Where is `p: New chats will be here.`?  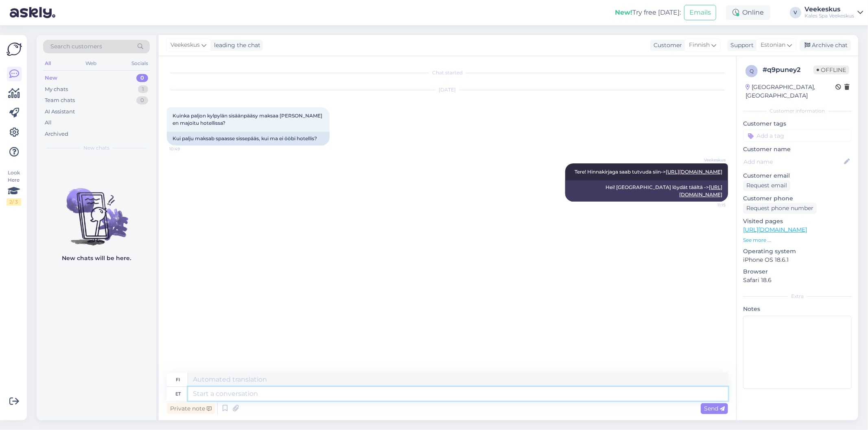
p: New chats will be here. is located at coordinates (97, 259).